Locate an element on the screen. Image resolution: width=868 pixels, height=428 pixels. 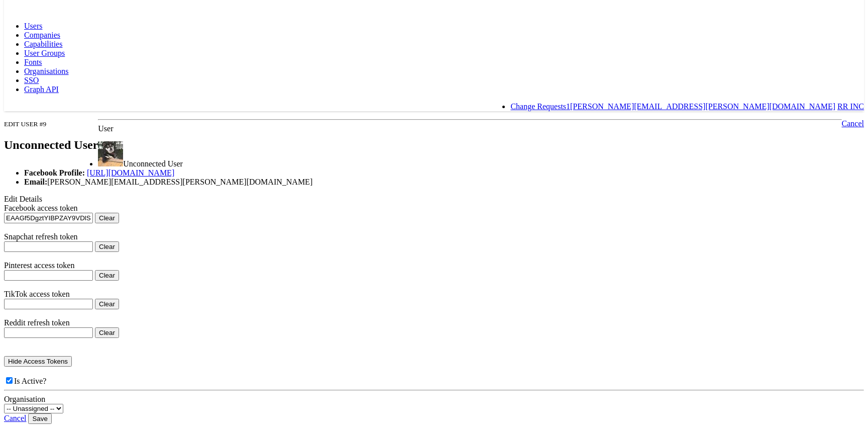
input: Save is located at coordinates (40, 418).